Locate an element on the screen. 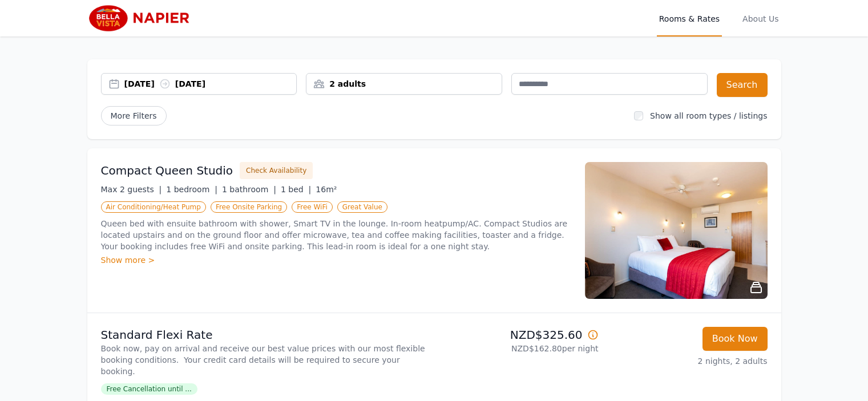 The height and width of the screenshot is (401, 868). div: Show more > is located at coordinates (336, 260).